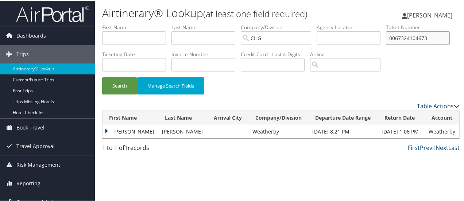  Describe the element at coordinates (142, 149) in the screenshot. I see `div: 1 to 1 of records` at that location.